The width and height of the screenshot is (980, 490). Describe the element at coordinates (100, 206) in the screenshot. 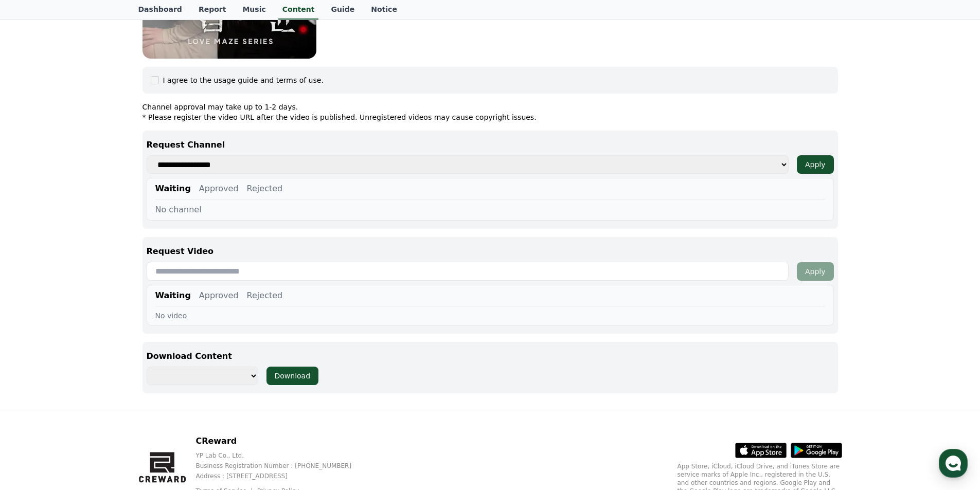

I see `a: Powered byChannel Talk` at that location.